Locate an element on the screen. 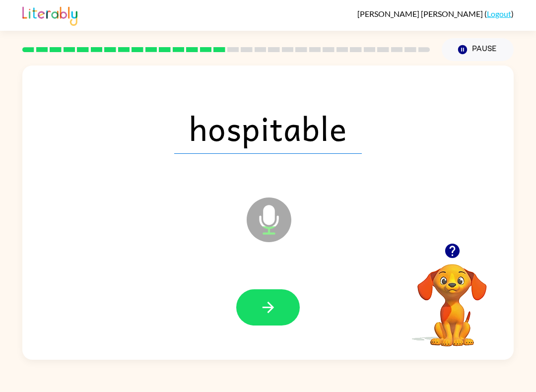 Image resolution: width=536 pixels, height=392 pixels. img: Literably is located at coordinates (50, 15).